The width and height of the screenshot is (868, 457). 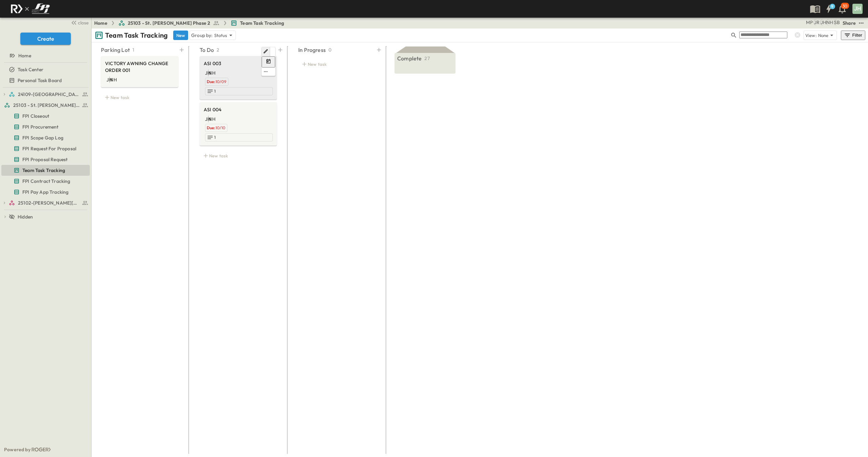 I want to click on div: VICTORY AWNING CHANGE ORDER 001JHNH, so click(x=140, y=72).